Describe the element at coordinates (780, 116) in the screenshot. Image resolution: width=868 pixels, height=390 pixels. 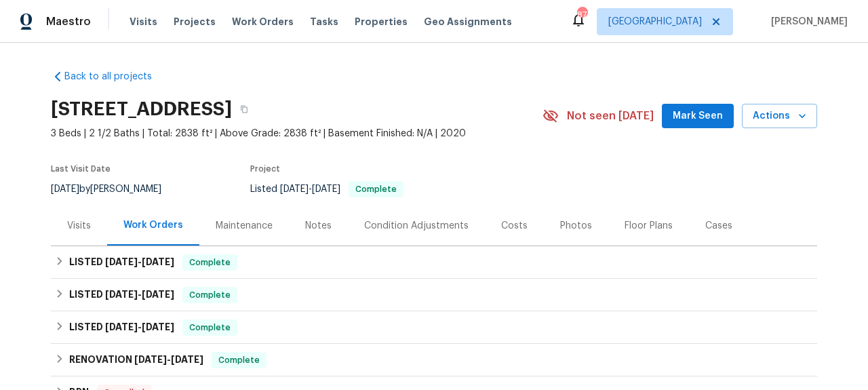
I see `span: Actions` at that location.